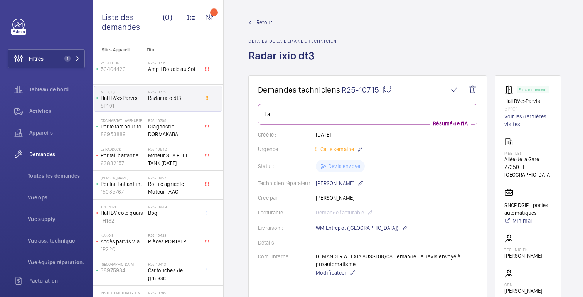  What do you see at coordinates (112, 163) in the screenshot?
I see `font: 63832157` at bounding box center [112, 163].